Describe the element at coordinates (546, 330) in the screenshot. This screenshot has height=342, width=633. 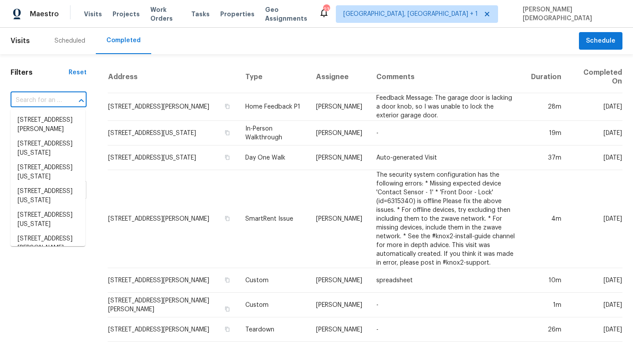
I see `td: 26m` at that location.